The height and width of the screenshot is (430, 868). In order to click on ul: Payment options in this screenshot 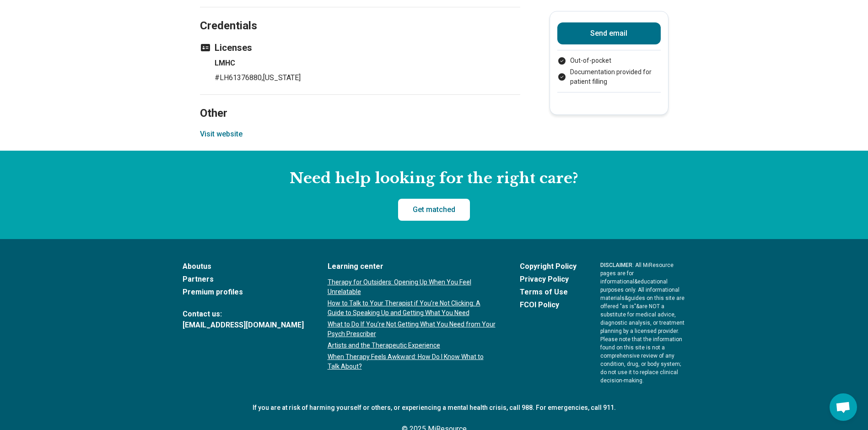, I will do `click(609, 71)`.